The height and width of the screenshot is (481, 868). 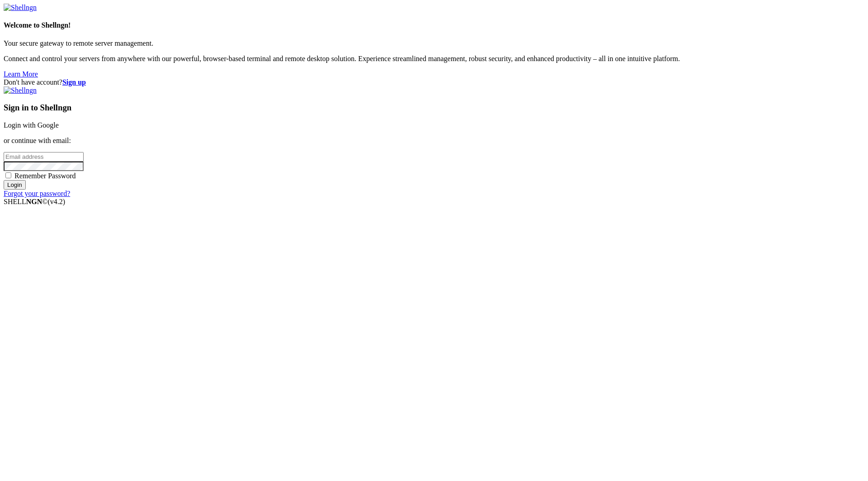 I want to click on a: Login with Google, so click(x=31, y=125).